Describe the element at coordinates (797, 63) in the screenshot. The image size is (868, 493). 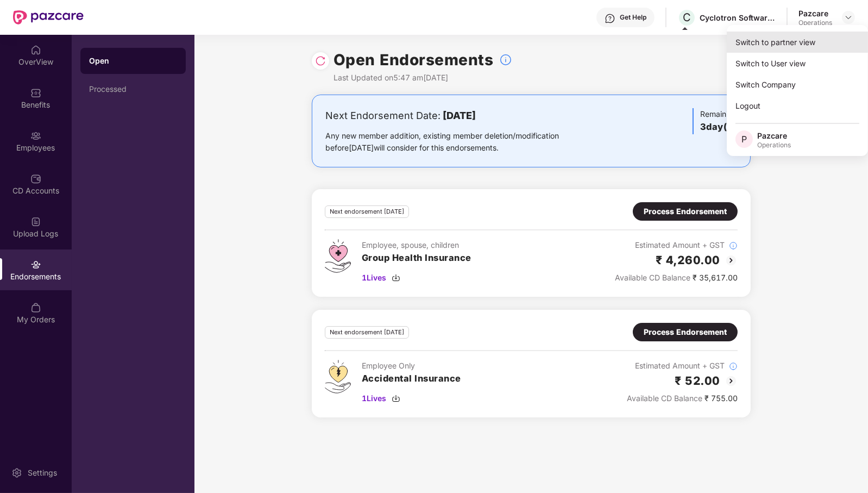
I see `div: Switch to User view` at that location.